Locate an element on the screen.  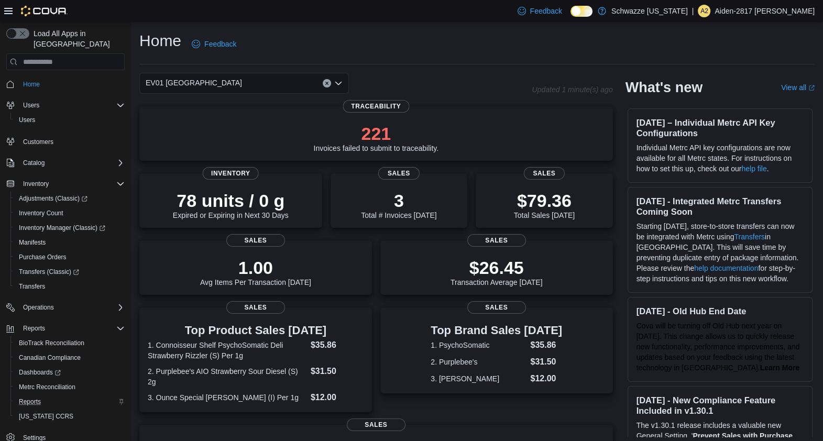
img: Cova is located at coordinates (44, 11).